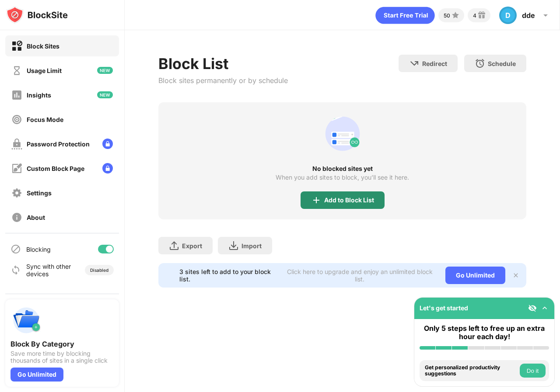 This screenshot has width=560, height=392. What do you see at coordinates (484, 333) in the screenshot?
I see `div: Only 5 steps left to free up an extra hour each day!` at bounding box center [484, 333].